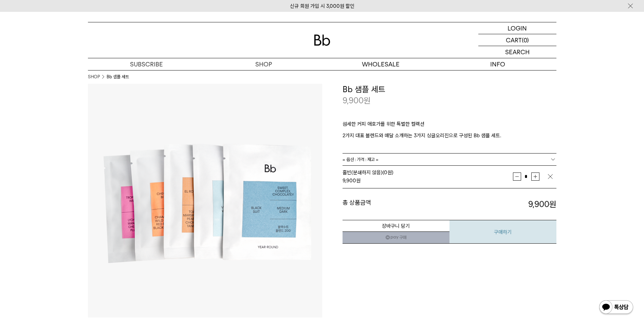 This screenshot has width=644, height=326. Describe the element at coordinates (552, 204) in the screenshot. I see `b: 원` at that location.